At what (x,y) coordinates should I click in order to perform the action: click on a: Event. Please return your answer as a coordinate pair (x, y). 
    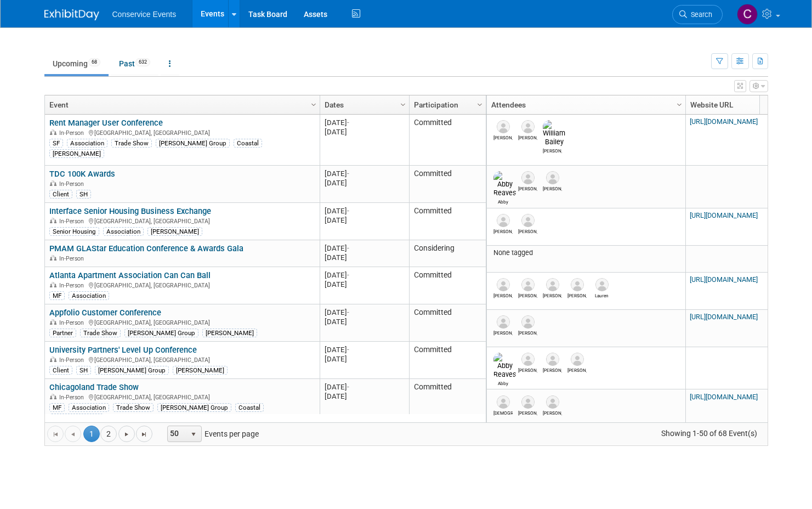
    Looking at the image, I should click on (181, 105).